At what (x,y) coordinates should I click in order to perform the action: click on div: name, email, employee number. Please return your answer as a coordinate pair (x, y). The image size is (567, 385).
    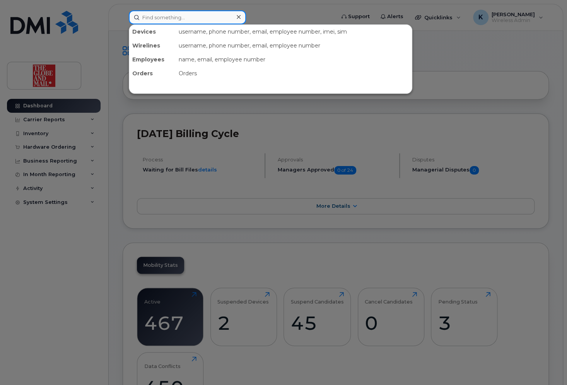
    Looking at the image, I should click on (293, 60).